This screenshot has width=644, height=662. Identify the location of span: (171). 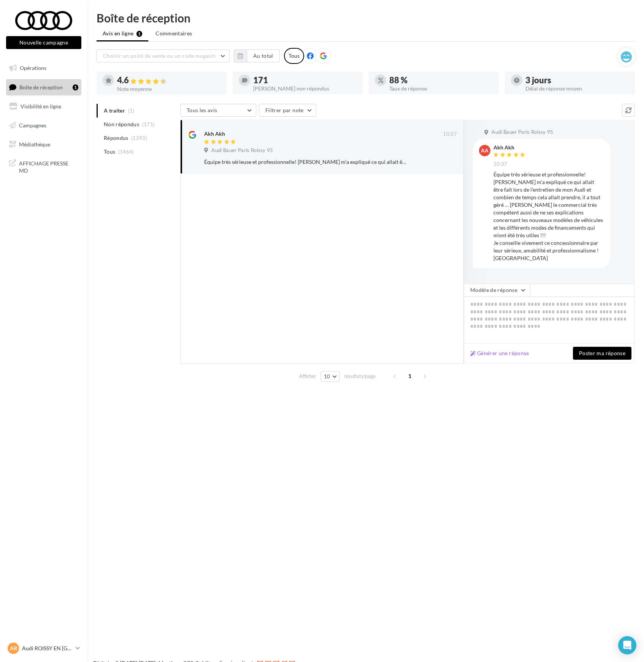
(149, 124).